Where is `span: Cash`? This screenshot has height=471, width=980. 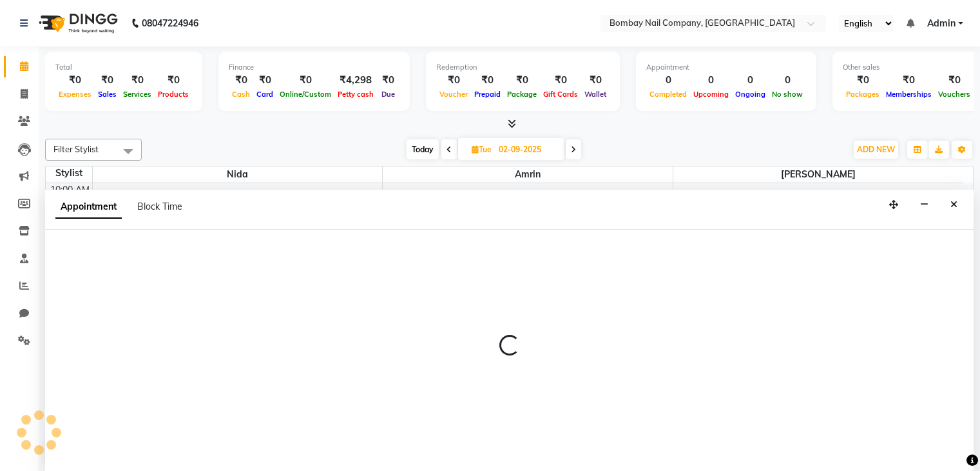 span: Cash is located at coordinates (241, 94).